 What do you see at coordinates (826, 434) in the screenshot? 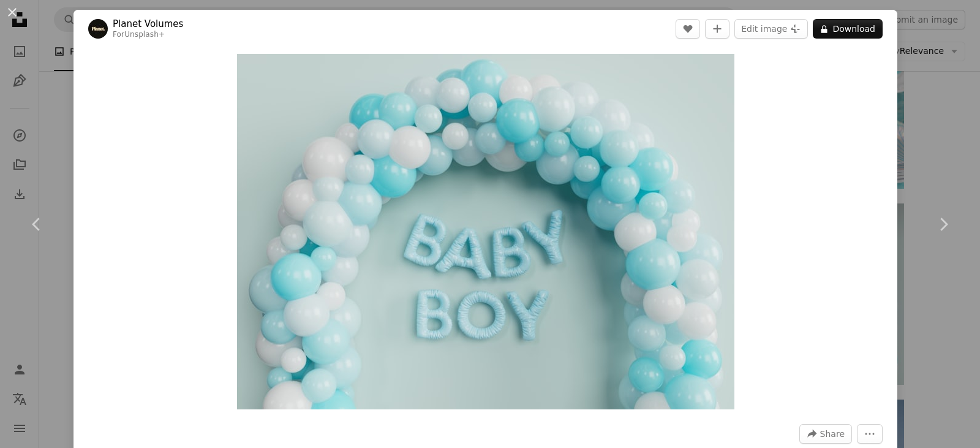
I see `button: Share this image` at bounding box center [826, 434].